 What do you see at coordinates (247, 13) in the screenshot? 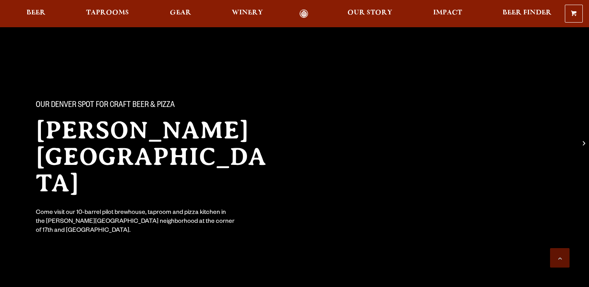
I see `span: Winery` at bounding box center [247, 13].